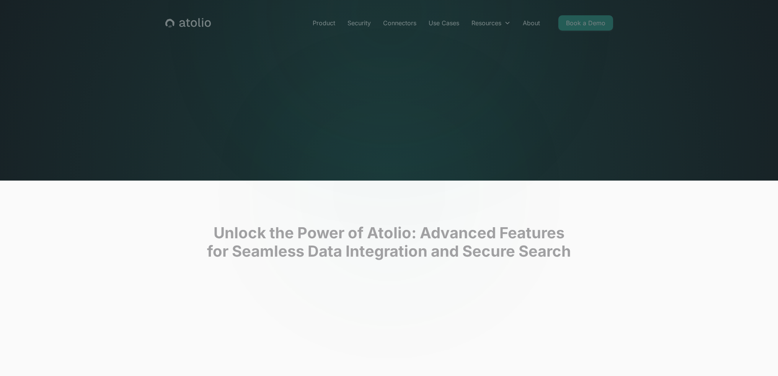 This screenshot has height=376, width=778. Describe the element at coordinates (359, 23) in the screenshot. I see `a: Security` at that location.